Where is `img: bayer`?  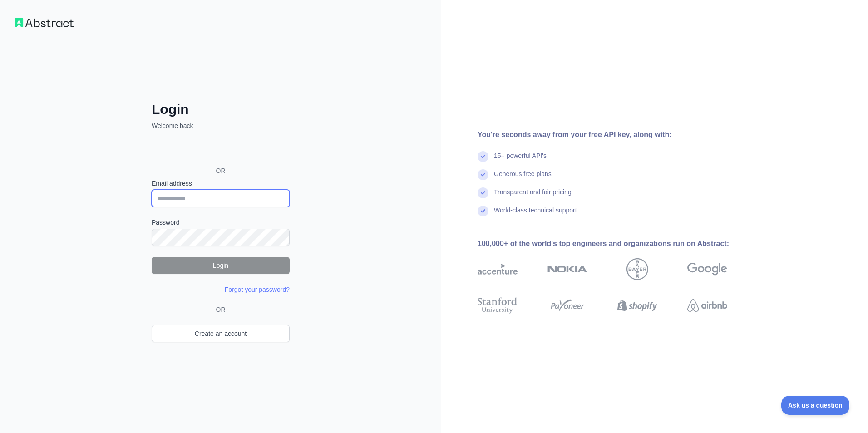
img: bayer is located at coordinates (637, 269).